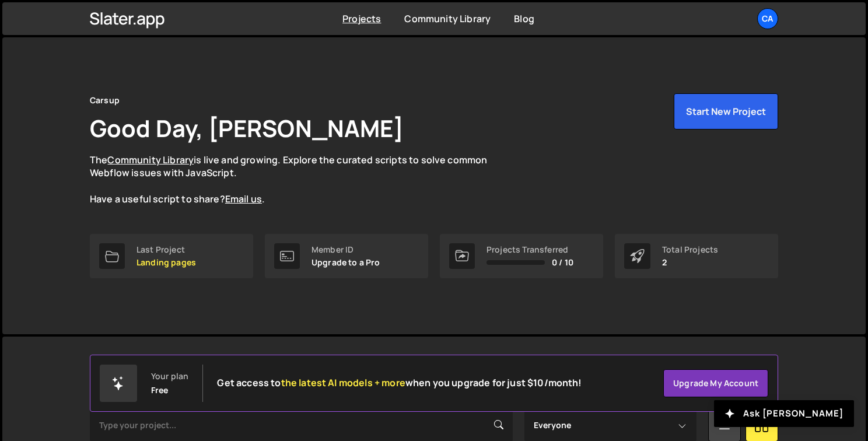 The width and height of the screenshot is (868, 441). I want to click on div: Free, so click(160, 390).